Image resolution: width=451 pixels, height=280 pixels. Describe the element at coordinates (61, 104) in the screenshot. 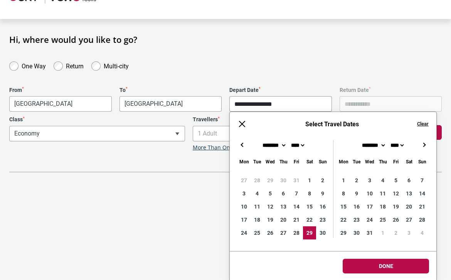

I see `span: Melbourne, Australia` at that location.